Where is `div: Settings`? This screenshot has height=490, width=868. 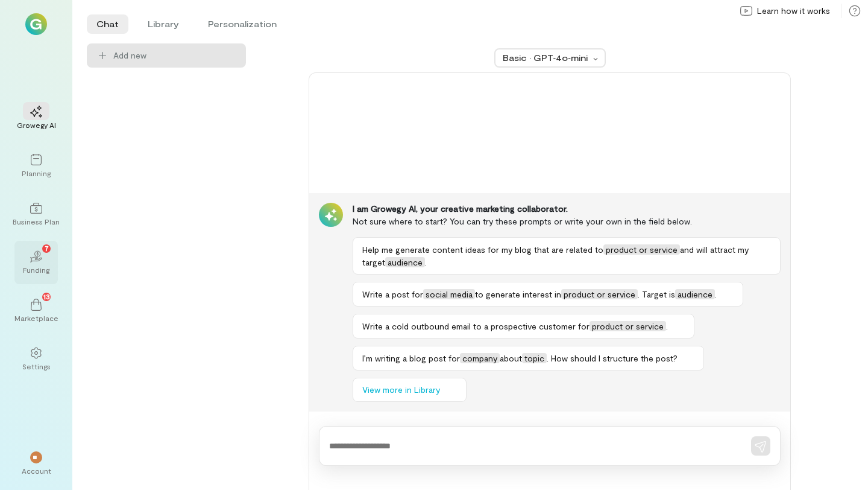 div: Settings is located at coordinates (36, 366).